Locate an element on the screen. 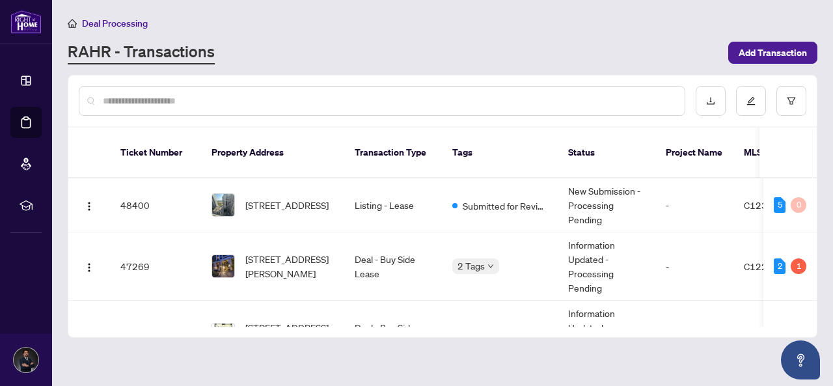  td: New Submission - Processing Pending is located at coordinates (607, 205).